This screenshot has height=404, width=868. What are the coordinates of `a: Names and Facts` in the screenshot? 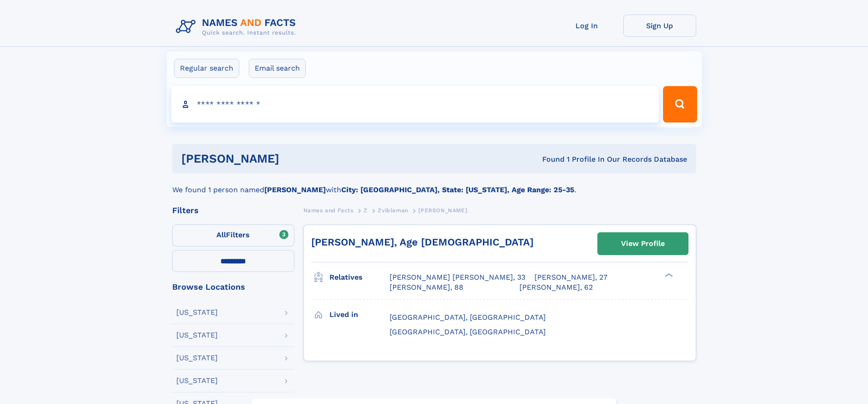 It's located at (328, 210).